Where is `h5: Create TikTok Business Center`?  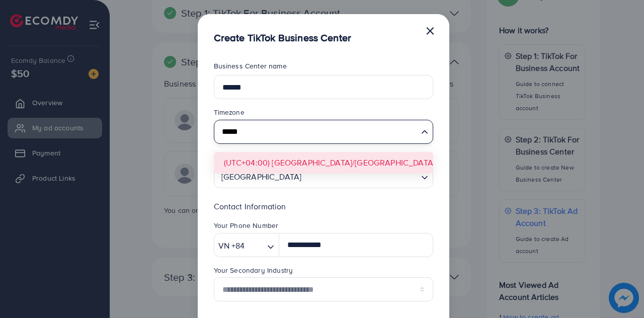
h5: Create TikTok Business Center is located at coordinates (283, 37).